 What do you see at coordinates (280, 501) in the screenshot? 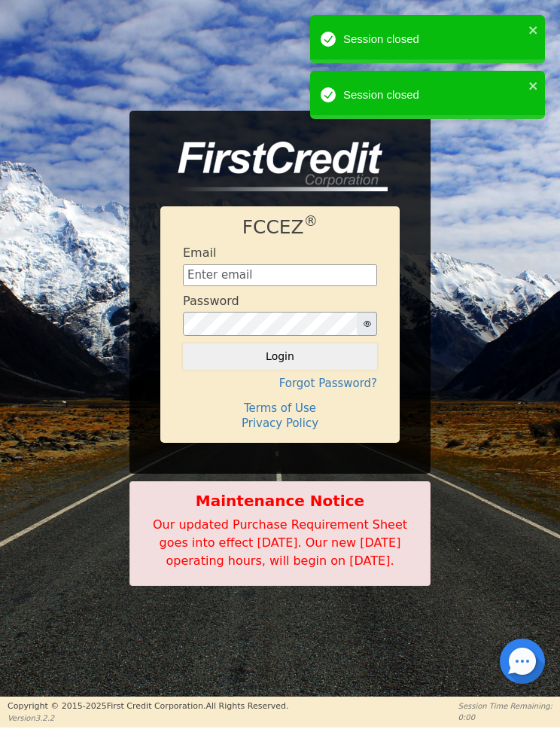
I see `b: Maintenance Notice` at bounding box center [280, 501].